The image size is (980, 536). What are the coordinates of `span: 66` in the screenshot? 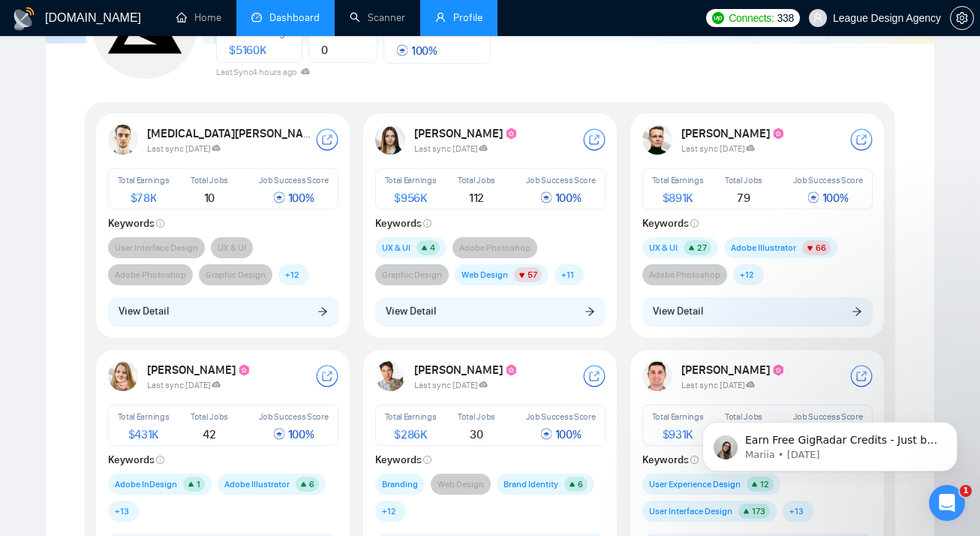 It's located at (821, 248).